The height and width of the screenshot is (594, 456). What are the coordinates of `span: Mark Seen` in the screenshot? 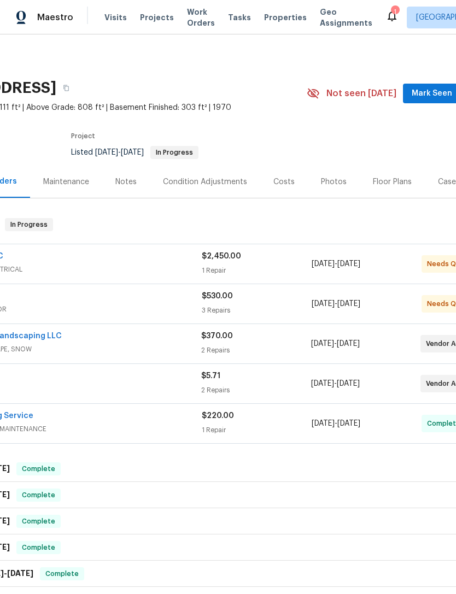 It's located at (432, 93).